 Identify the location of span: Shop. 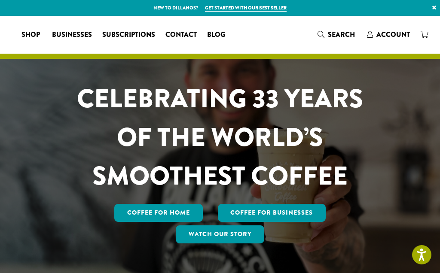
(31, 35).